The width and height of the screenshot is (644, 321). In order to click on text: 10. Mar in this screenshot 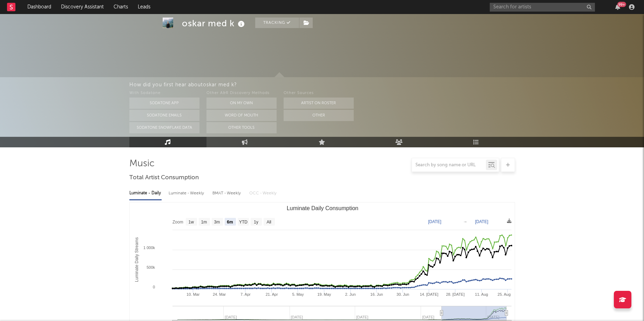, I will do `click(193, 294)`.